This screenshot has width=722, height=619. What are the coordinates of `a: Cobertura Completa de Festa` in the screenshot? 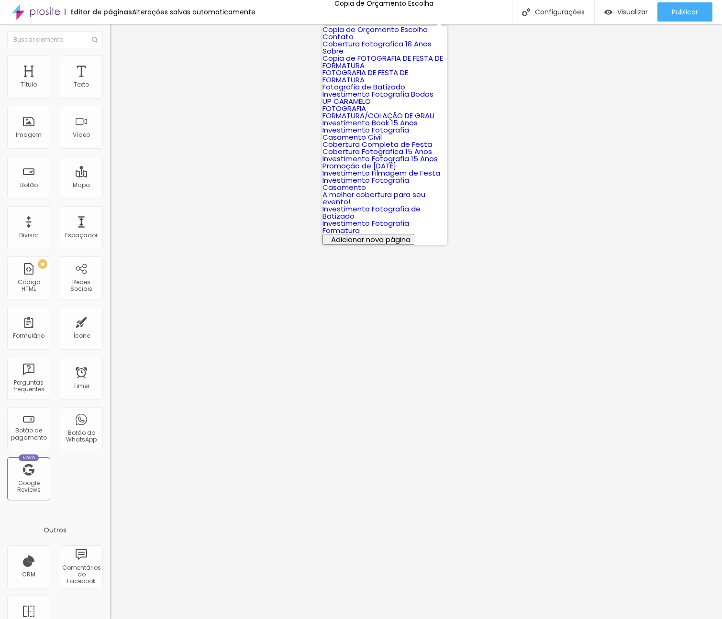 It's located at (377, 144).